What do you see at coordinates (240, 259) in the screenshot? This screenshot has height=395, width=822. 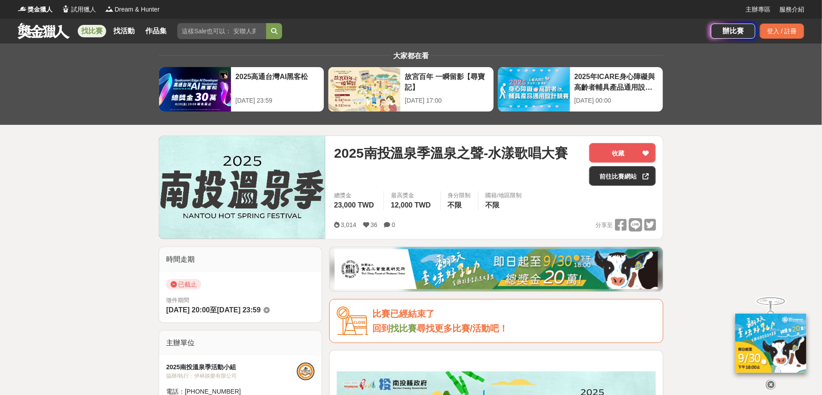 I see `div: 時間走期` at bounding box center [240, 259].